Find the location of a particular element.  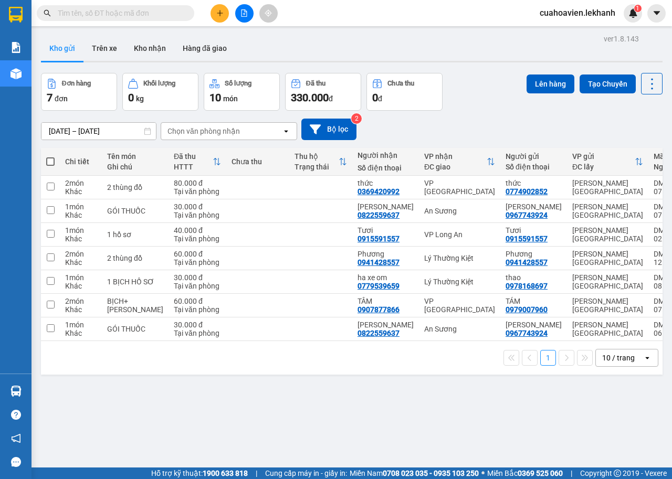

div: Tên món is located at coordinates (135, 156).